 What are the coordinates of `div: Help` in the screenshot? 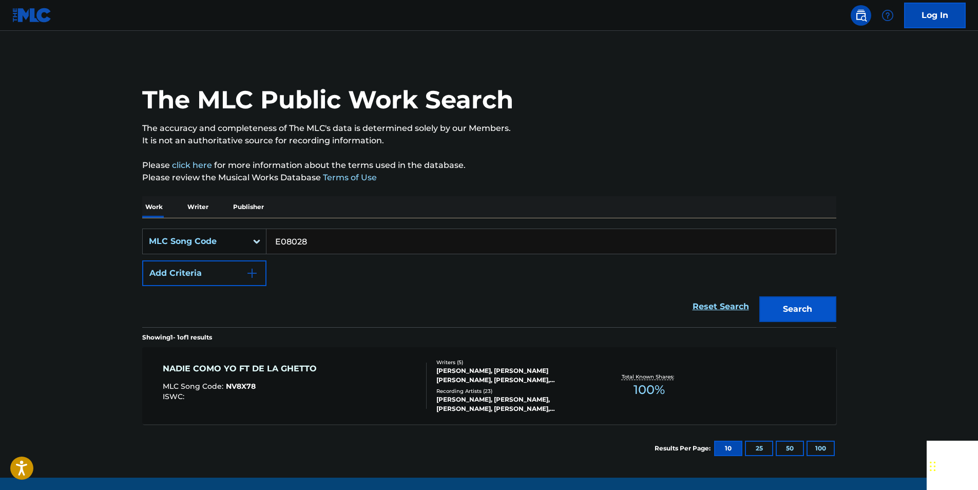 It's located at (887, 15).